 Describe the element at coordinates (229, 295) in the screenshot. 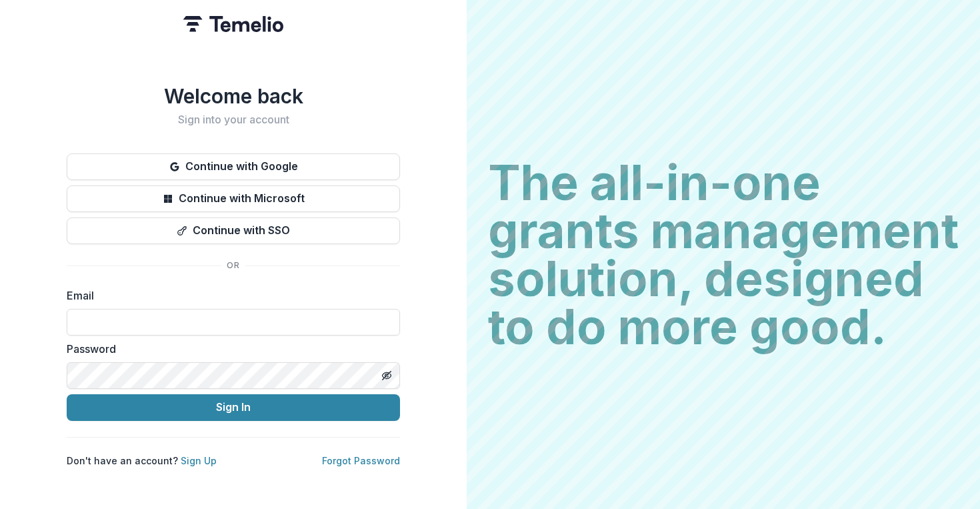

I see `label: Email` at that location.